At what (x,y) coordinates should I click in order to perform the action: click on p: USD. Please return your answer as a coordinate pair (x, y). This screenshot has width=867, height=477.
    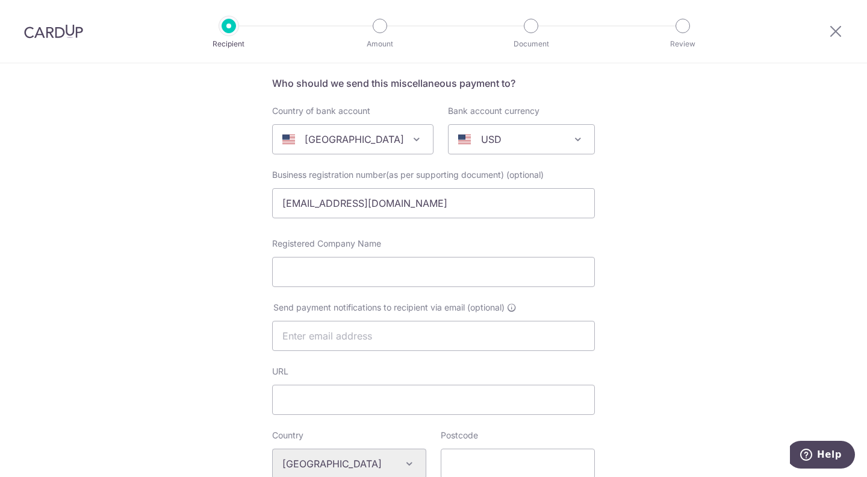
    Looking at the image, I should click on (492, 139).